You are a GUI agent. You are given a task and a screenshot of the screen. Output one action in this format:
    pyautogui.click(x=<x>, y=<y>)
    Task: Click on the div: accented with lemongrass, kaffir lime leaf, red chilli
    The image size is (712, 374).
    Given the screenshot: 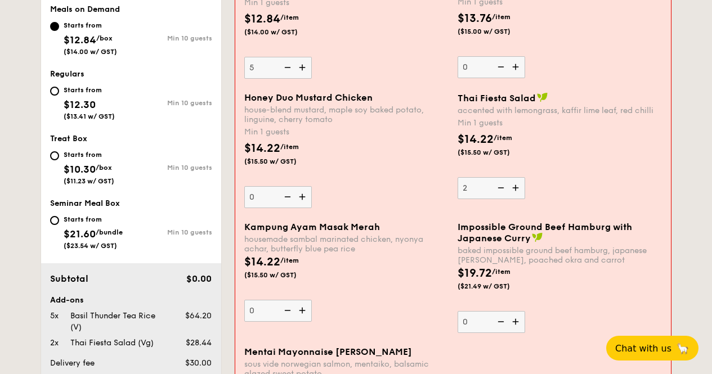 What is the action you would take?
    pyautogui.click(x=559, y=110)
    